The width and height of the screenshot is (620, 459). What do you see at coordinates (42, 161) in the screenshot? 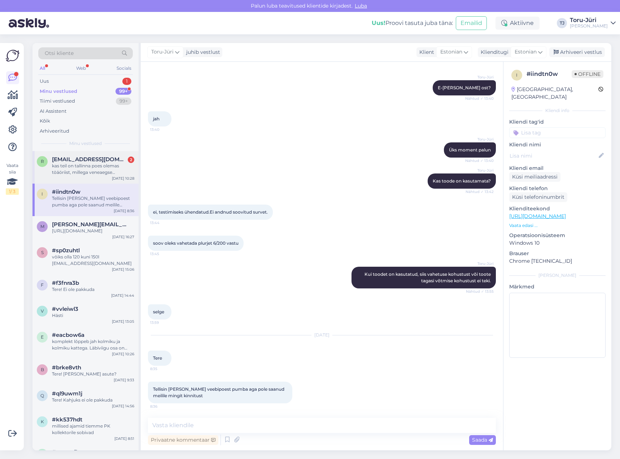
I see `span: r` at bounding box center [42, 161].